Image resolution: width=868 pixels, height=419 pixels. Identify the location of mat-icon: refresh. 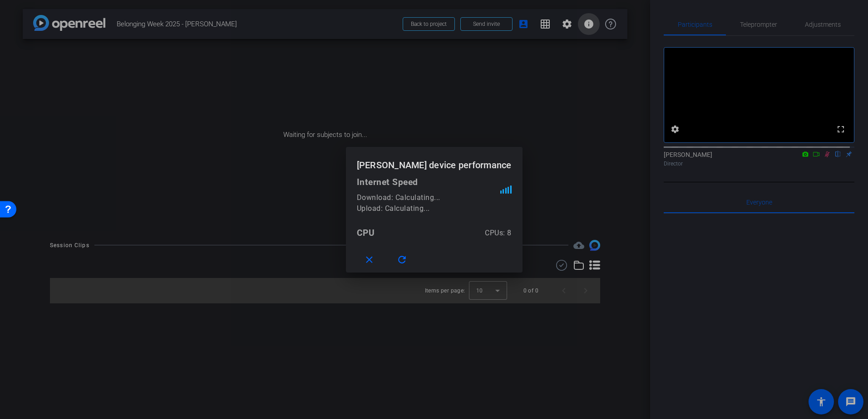
(402, 260).